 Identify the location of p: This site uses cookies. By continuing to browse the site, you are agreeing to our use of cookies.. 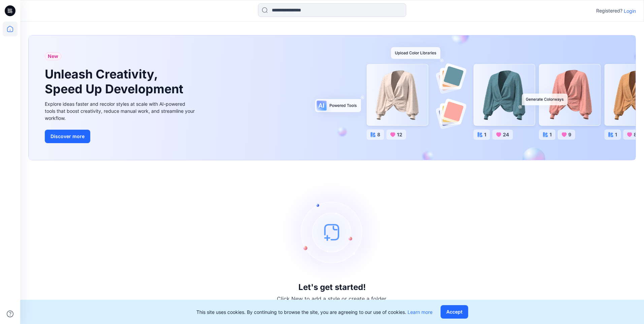
(314, 312).